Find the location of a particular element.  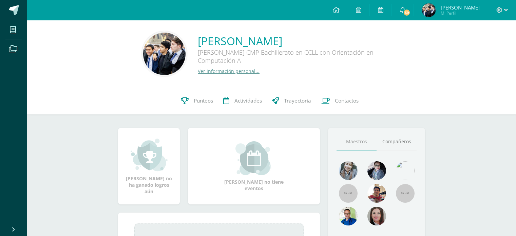

img: 4278f127d60ccf087470eb421201b656.png is located at coordinates (429, 10).